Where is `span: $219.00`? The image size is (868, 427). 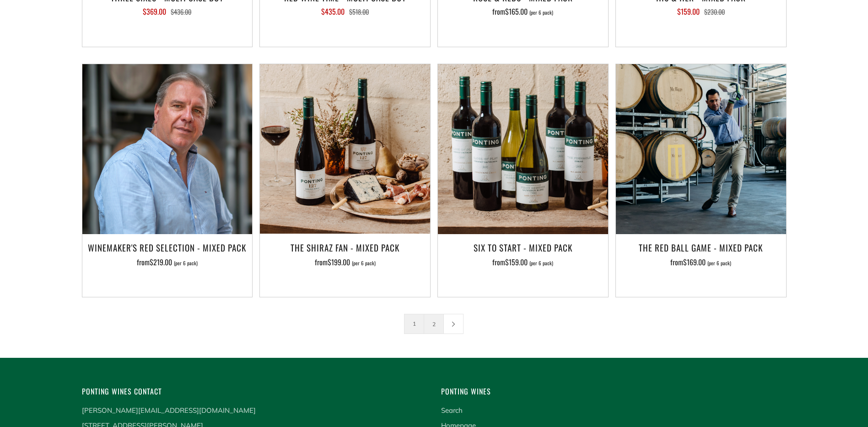 span: $219.00 is located at coordinates (160, 262).